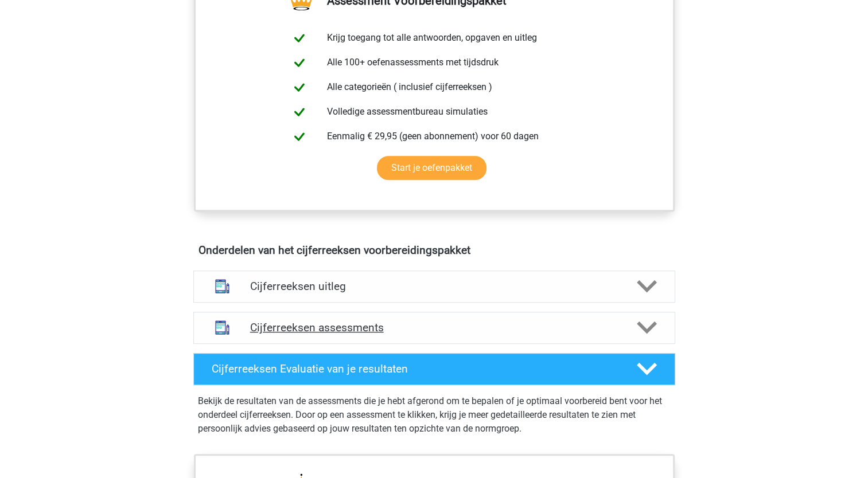  What do you see at coordinates (435, 250) in the screenshot?
I see `h4: Onderdelen van het cijferreeksen voorbereidingspakket` at bounding box center [435, 250].